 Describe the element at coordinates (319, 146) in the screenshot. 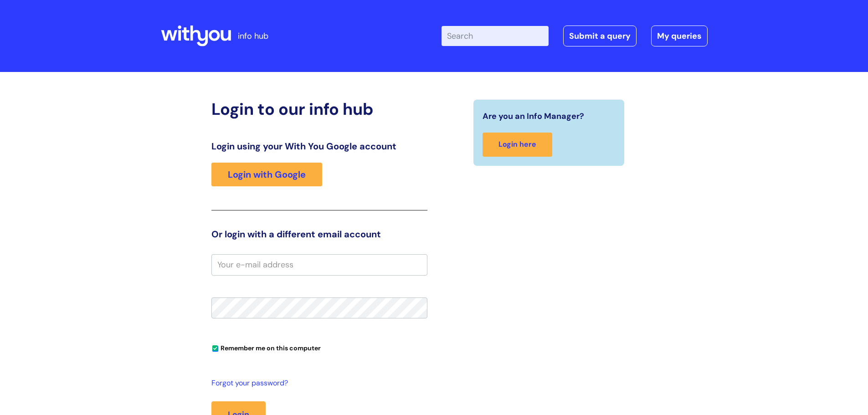

I see `h3: Login using your With You Google account` at that location.